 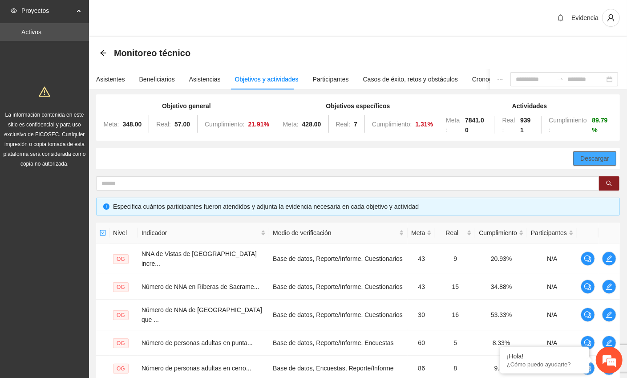 I want to click on td: 30, so click(x=422, y=315).